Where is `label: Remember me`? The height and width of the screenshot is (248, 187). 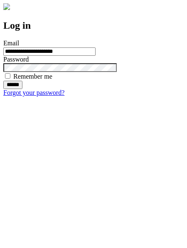 label: Remember me is located at coordinates (33, 76).